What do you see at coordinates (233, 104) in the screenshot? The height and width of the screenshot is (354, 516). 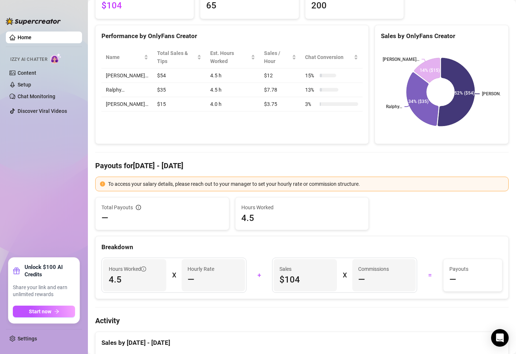 I see `td: 4.0 h` at bounding box center [233, 104].